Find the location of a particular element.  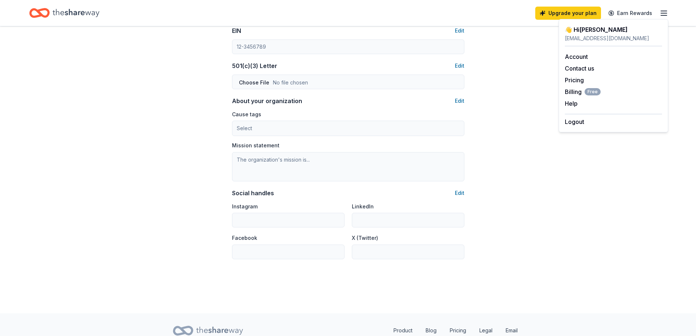

div: About your organization is located at coordinates (267, 101).